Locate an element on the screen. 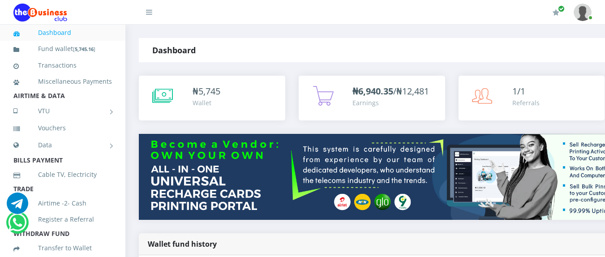  a: Vouchers is located at coordinates (63, 128).